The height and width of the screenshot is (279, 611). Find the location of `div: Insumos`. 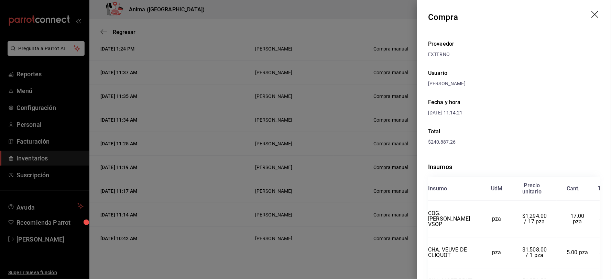

div: Insumos is located at coordinates (514, 167).